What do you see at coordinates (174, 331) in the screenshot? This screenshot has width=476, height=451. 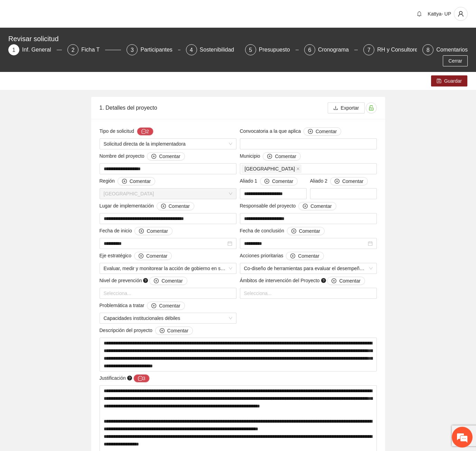 I see `button: Descripción del proyecto` at bounding box center [174, 331].